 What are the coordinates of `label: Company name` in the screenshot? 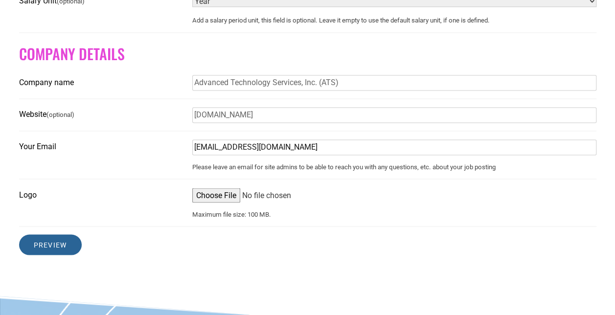 It's located at (103, 83).